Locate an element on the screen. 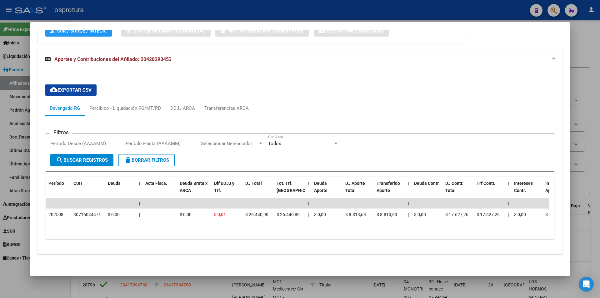 The height and width of the screenshot is (298, 600). span: $ 0,01 is located at coordinates (220, 214).